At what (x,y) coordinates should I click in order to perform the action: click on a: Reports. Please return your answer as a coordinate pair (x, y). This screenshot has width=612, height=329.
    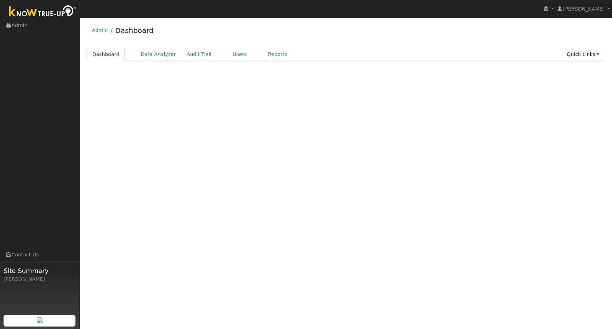
    Looking at the image, I should click on (278, 54).